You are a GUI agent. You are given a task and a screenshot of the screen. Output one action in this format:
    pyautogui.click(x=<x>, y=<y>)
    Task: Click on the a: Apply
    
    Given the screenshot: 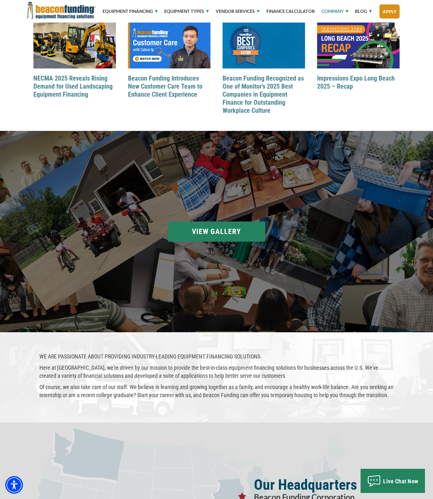 What is the action you would take?
    pyautogui.click(x=390, y=11)
    